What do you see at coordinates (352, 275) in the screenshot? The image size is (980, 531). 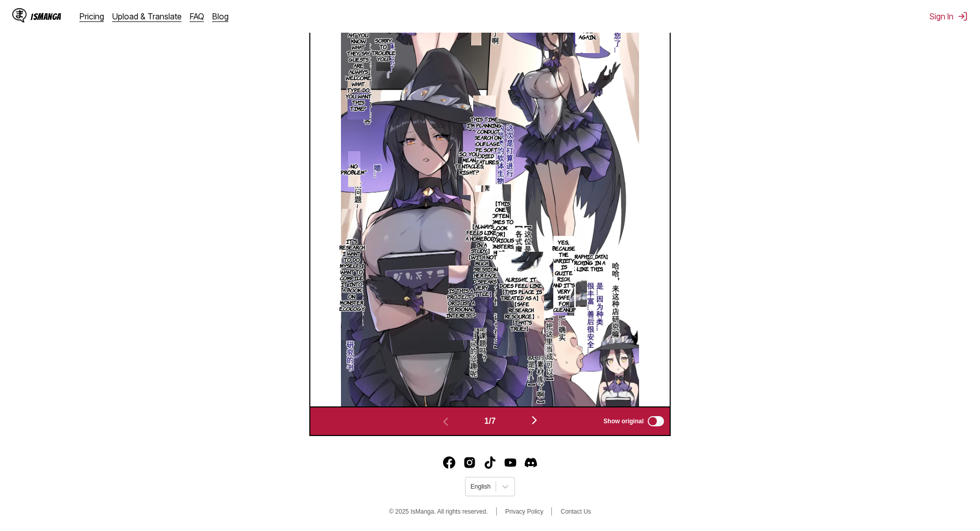 I see `p: It's research I want to do myself... I want to compile it into a book on monster ecology.` at bounding box center [352, 275].